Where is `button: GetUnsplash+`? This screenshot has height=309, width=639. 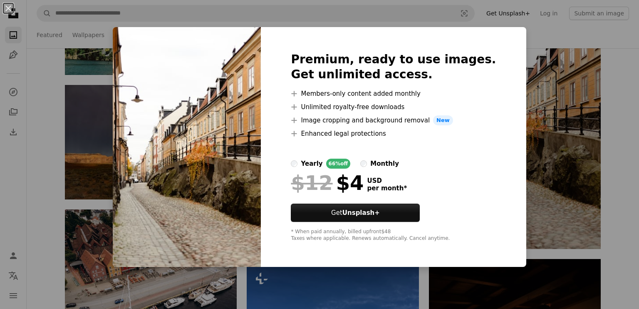
button: GetUnsplash+ is located at coordinates (355, 213).